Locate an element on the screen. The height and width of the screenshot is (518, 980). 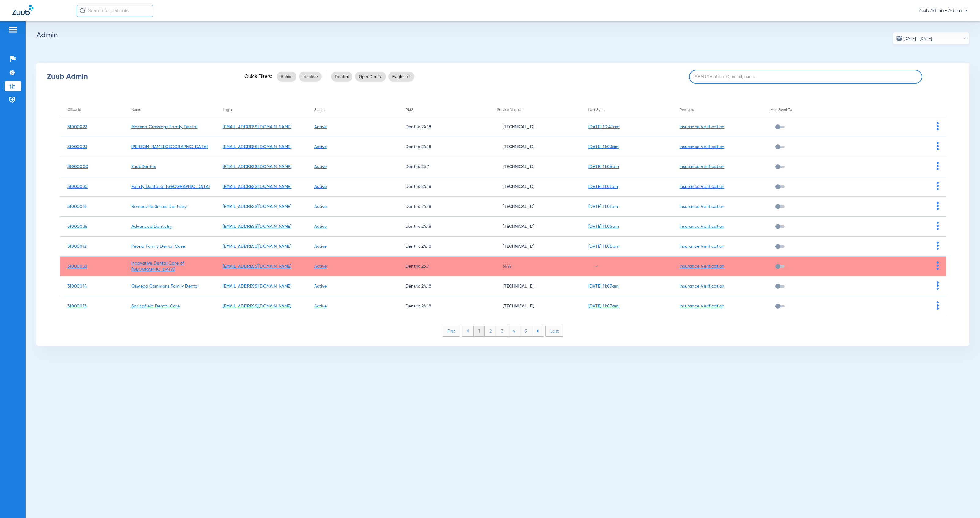
img: arrow-left-blue.svg is located at coordinates (468, 330).